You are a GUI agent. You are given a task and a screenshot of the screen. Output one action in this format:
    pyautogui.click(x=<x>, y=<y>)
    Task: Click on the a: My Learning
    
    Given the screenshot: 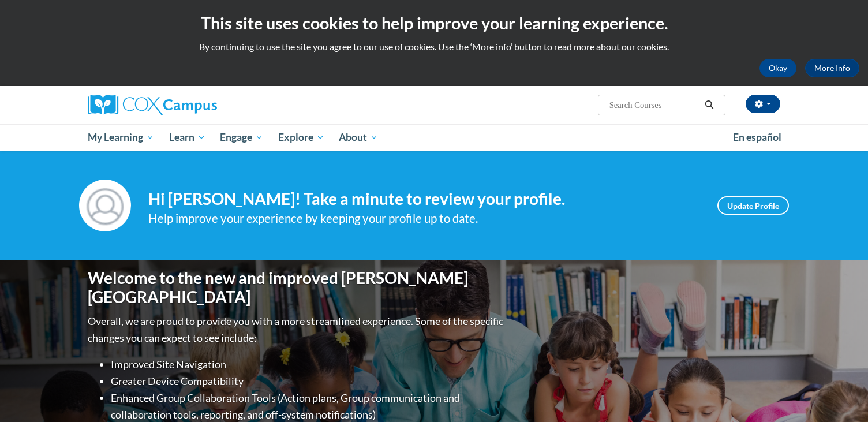 What is the action you would take?
    pyautogui.click(x=120, y=137)
    